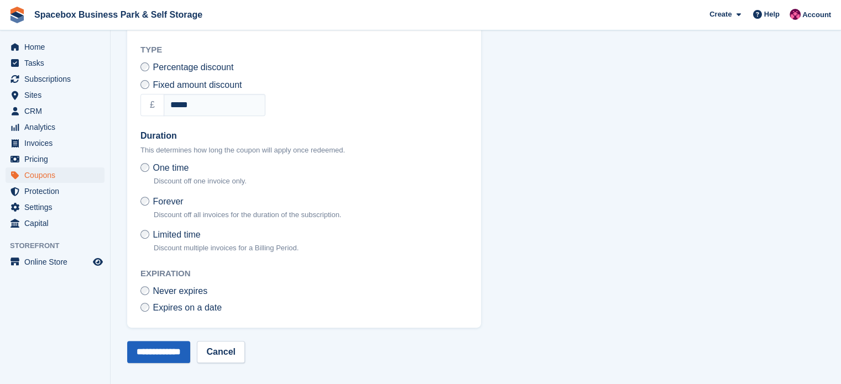 The image size is (841, 384). Describe the element at coordinates (145, 85) in the screenshot. I see `input: Fixed amount discount` at that location.